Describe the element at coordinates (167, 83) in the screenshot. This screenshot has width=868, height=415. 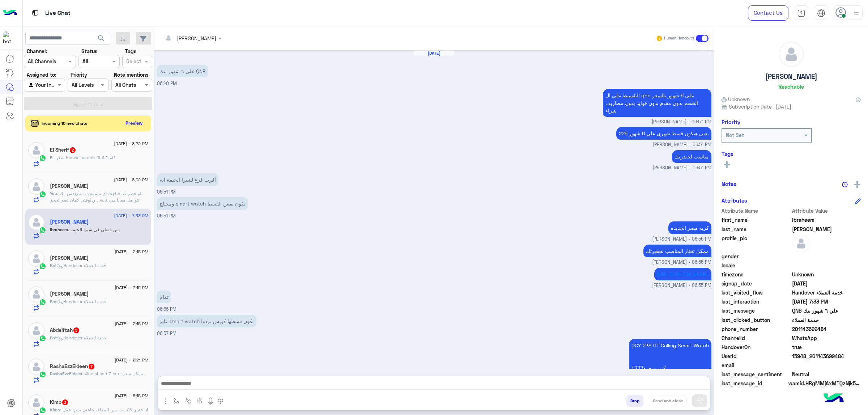
I see `span: 06:20 PM` at that location.